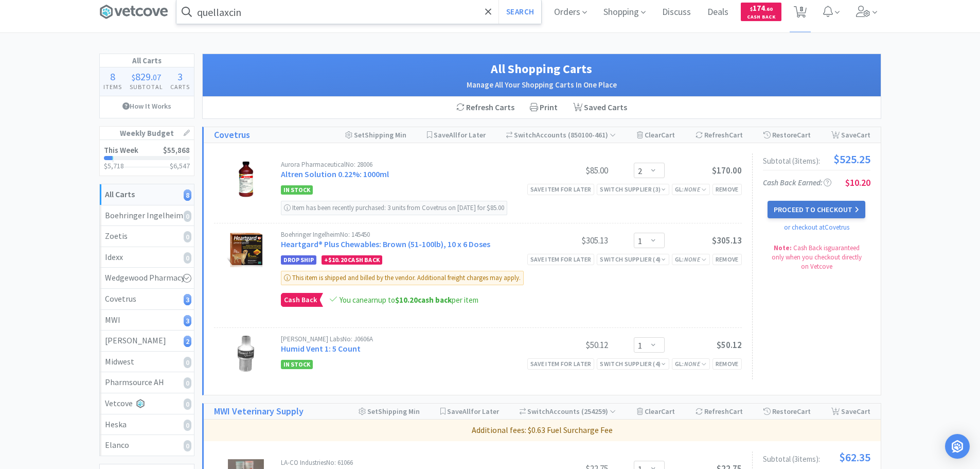 This screenshot has height=469, width=980. What do you see at coordinates (570, 241) in the screenshot?
I see `div: $305.13` at bounding box center [570, 241].